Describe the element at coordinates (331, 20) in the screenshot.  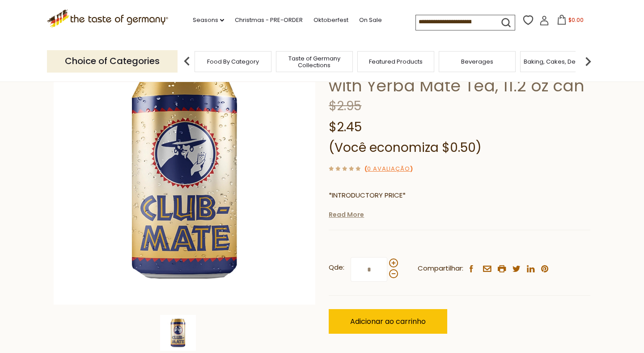
I see `a: Oktoberfest` at that location.